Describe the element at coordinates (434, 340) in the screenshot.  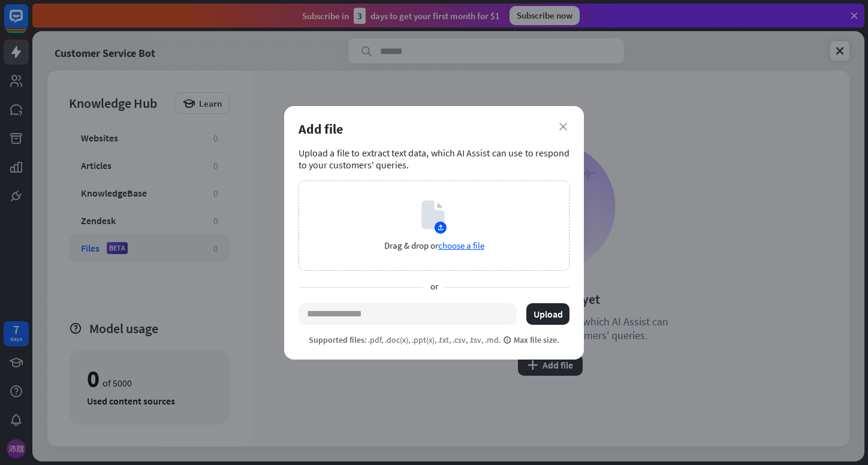
I see `p: : .pdf, .doc(x), .ppt(x), .txt, .csv, .tsv, .md.` at that location.